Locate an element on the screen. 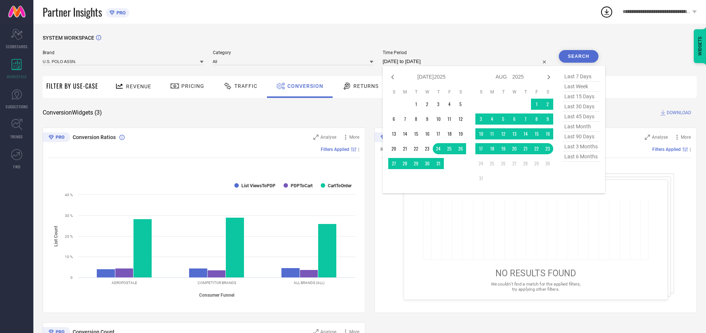  td: Sat Jul 05 2025 is located at coordinates (460, 104).